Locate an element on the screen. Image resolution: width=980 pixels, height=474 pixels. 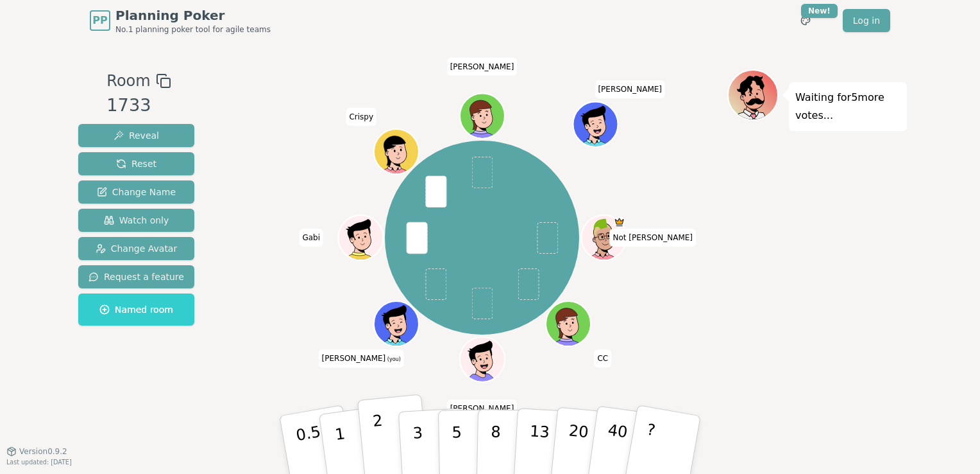
span: Version 0.9.2 is located at coordinates (43, 451).